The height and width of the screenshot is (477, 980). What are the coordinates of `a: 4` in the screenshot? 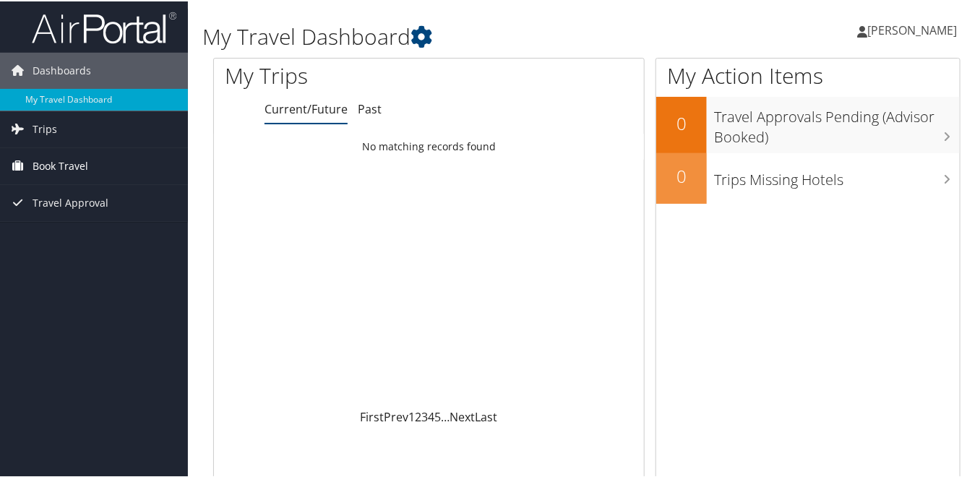 It's located at (431, 415).